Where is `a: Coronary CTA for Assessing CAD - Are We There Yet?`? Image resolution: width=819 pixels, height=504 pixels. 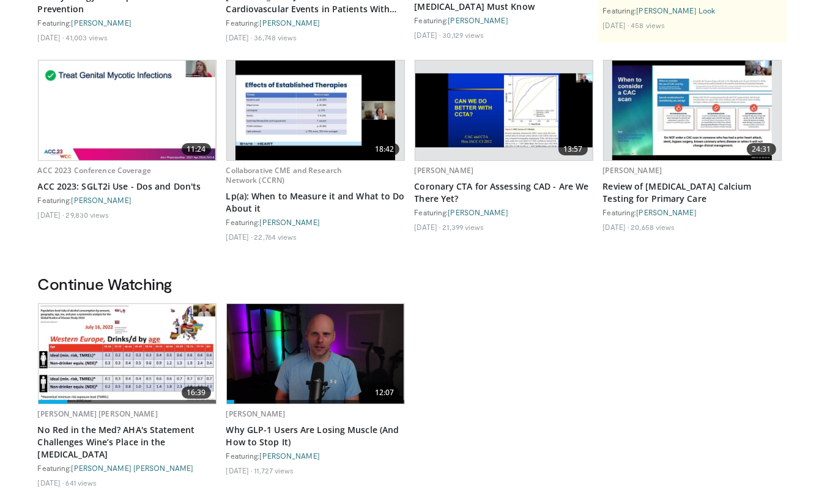 a: Coronary CTA for Assessing CAD - Are We There Yet? is located at coordinates (504, 192).